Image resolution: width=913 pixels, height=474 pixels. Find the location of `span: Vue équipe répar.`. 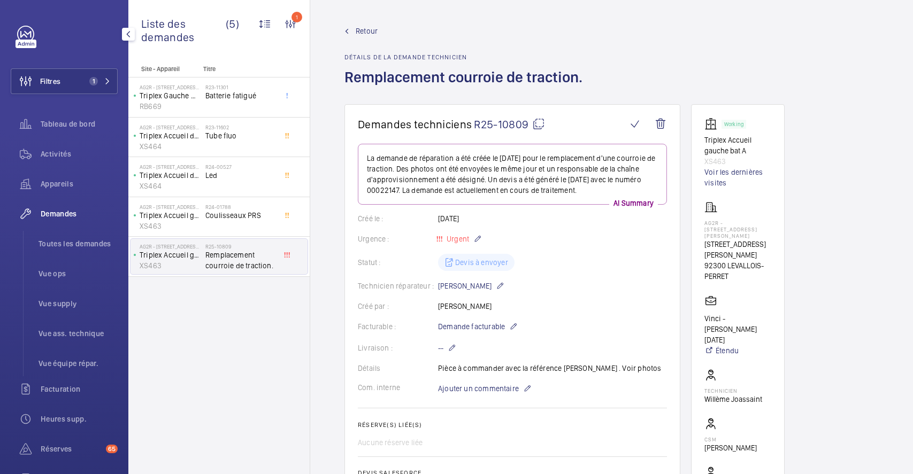

span: Vue équipe répar. is located at coordinates (78, 364).